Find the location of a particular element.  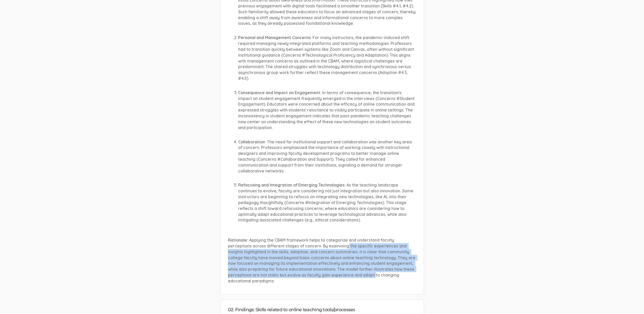

strong: Rationale is located at coordinates (237, 240).